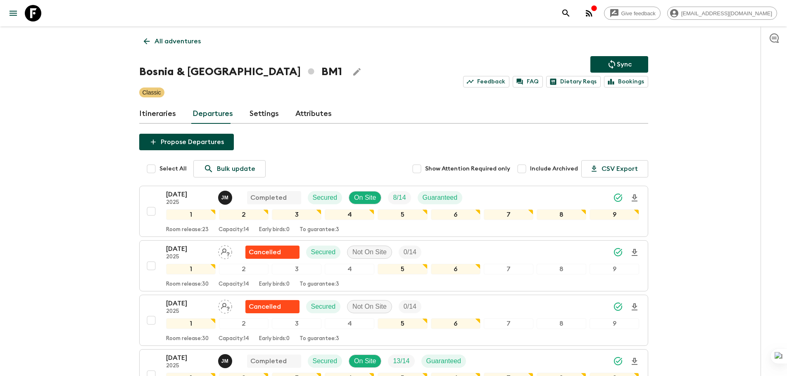 The height and width of the screenshot is (376, 787). What do you see at coordinates (357, 72) in the screenshot?
I see `button: Edit Adventure Title` at bounding box center [357, 72].